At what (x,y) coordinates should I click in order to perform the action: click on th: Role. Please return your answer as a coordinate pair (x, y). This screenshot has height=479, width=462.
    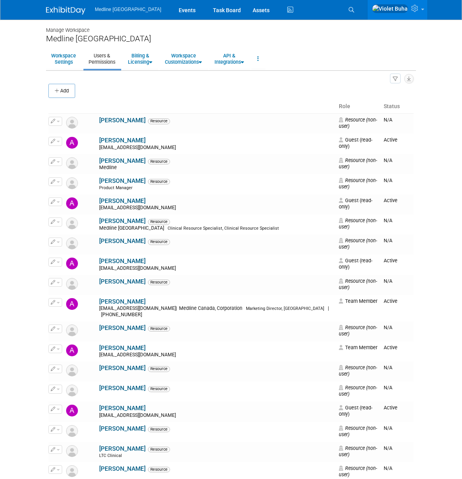
    Looking at the image, I should click on (358, 107).